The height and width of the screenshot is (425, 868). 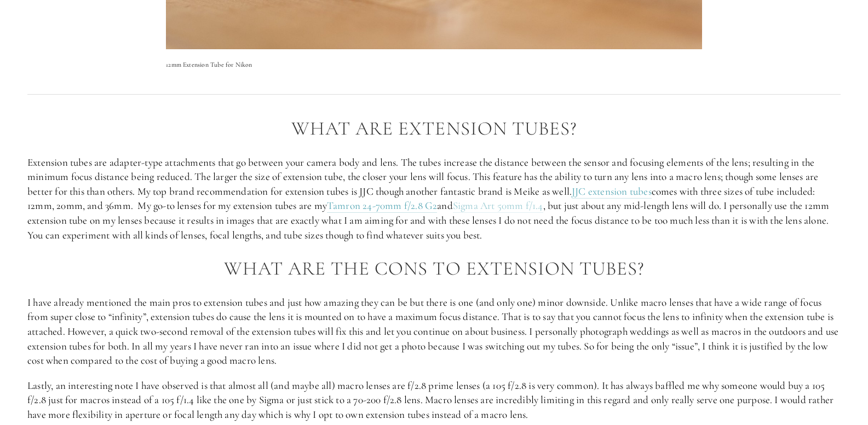 What do you see at coordinates (382, 206) in the screenshot?
I see `a: Tamron 24-70mm f/2.8 G2` at bounding box center [382, 206].